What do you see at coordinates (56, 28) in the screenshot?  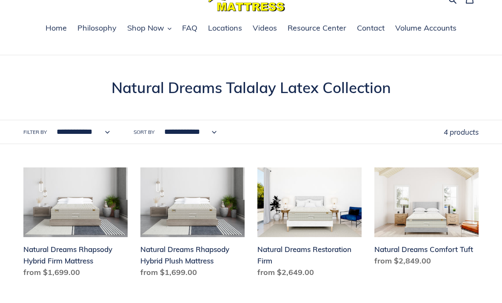 I see `span: Home` at bounding box center [56, 28].